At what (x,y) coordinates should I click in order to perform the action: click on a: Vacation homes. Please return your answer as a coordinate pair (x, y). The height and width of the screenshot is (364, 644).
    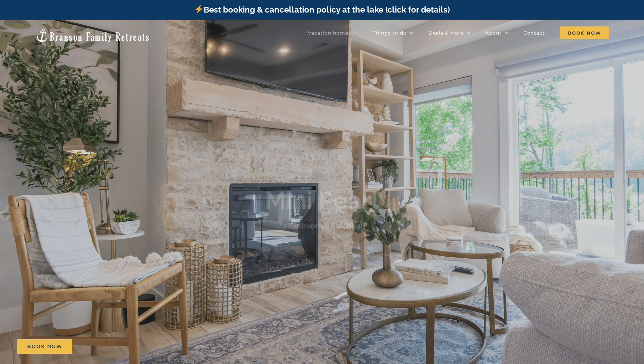
    Looking at the image, I should click on (333, 33).